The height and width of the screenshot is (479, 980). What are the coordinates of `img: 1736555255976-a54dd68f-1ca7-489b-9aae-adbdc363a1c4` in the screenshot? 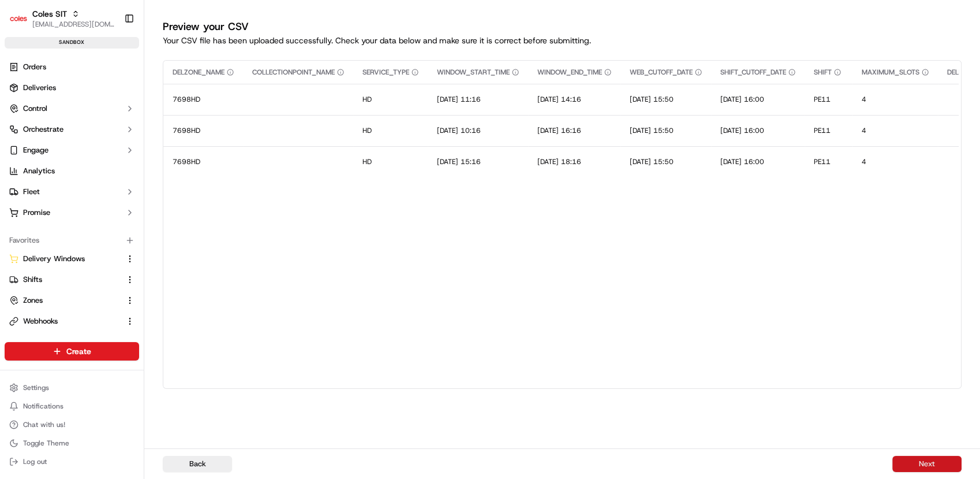 It's located at (22, 120).